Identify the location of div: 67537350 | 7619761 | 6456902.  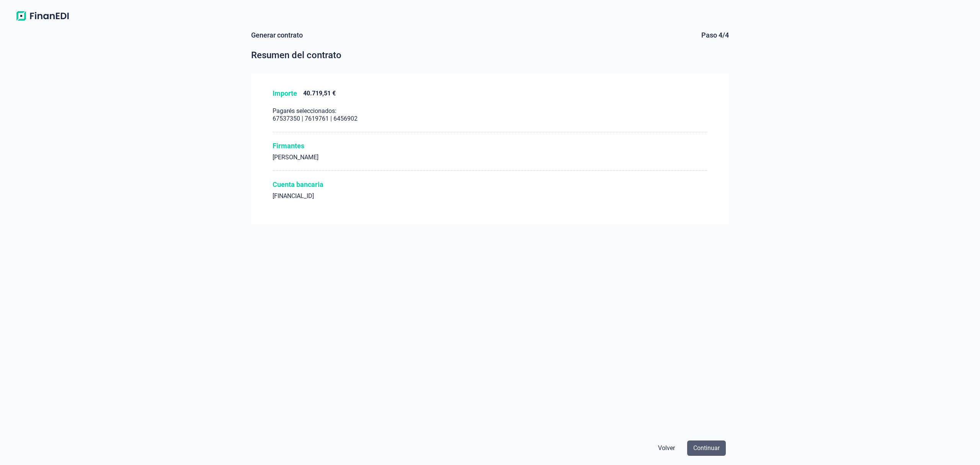
(490, 119).